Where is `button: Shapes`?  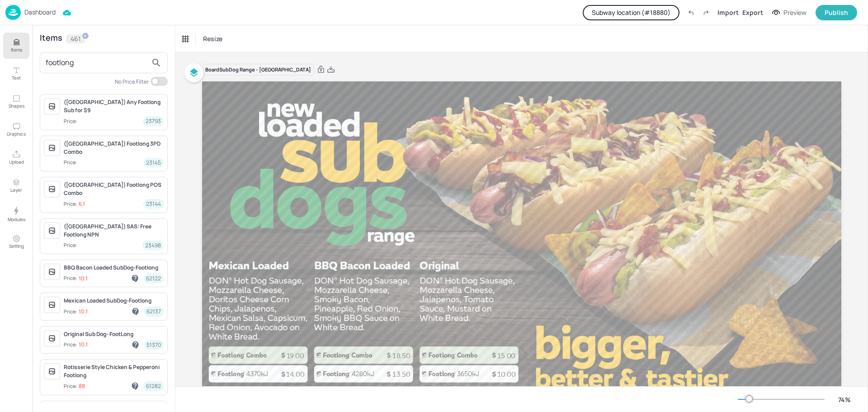
button: Shapes is located at coordinates (16, 102).